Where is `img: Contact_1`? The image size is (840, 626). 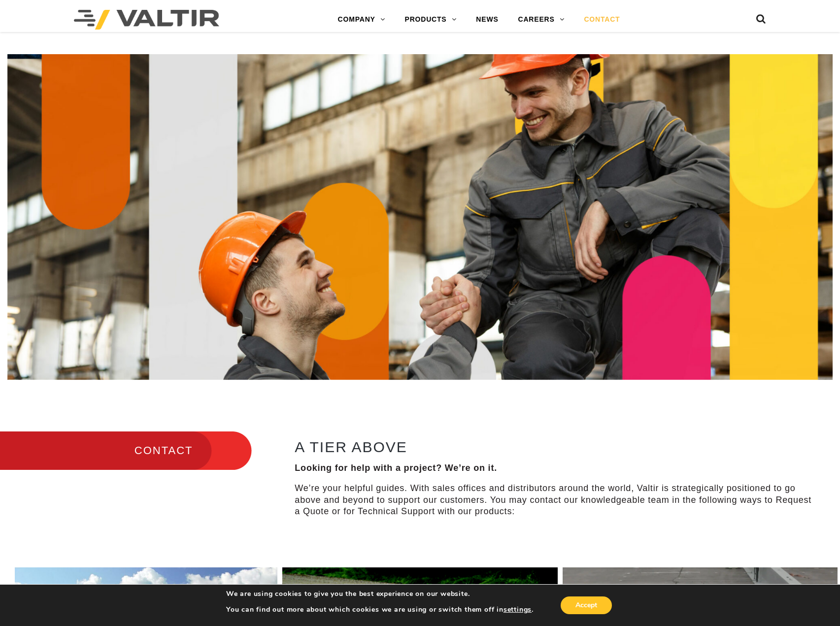 img: Contact_1 is located at coordinates (420, 216).